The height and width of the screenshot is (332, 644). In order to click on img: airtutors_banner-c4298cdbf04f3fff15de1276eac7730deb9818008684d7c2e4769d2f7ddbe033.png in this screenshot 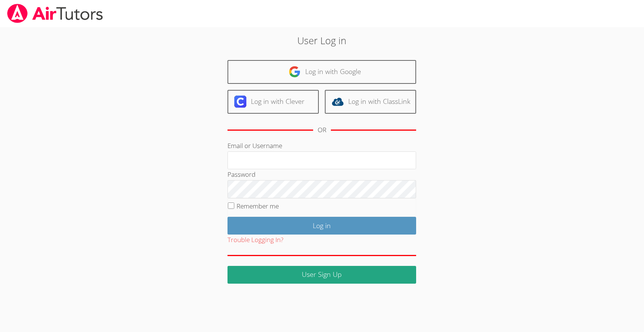, I will do `click(55, 13)`.